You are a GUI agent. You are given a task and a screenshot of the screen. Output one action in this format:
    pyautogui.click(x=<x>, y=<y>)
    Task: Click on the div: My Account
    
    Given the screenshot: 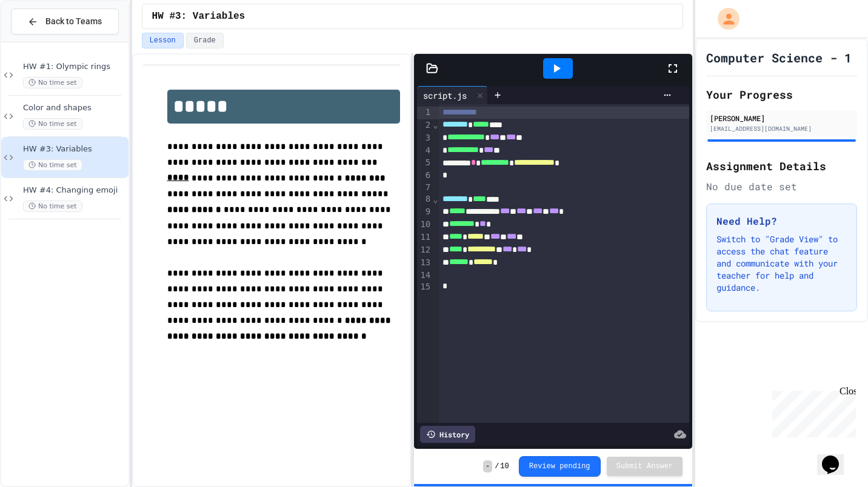 What is the action you would take?
    pyautogui.click(x=723, y=19)
    